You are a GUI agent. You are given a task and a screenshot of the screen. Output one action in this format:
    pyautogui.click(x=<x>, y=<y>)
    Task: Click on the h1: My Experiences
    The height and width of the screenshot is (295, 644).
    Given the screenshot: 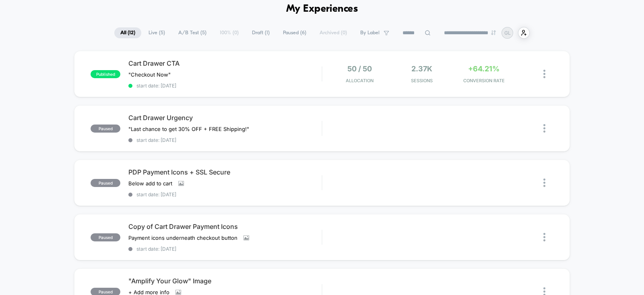 What is the action you would take?
    pyautogui.click(x=322, y=9)
    